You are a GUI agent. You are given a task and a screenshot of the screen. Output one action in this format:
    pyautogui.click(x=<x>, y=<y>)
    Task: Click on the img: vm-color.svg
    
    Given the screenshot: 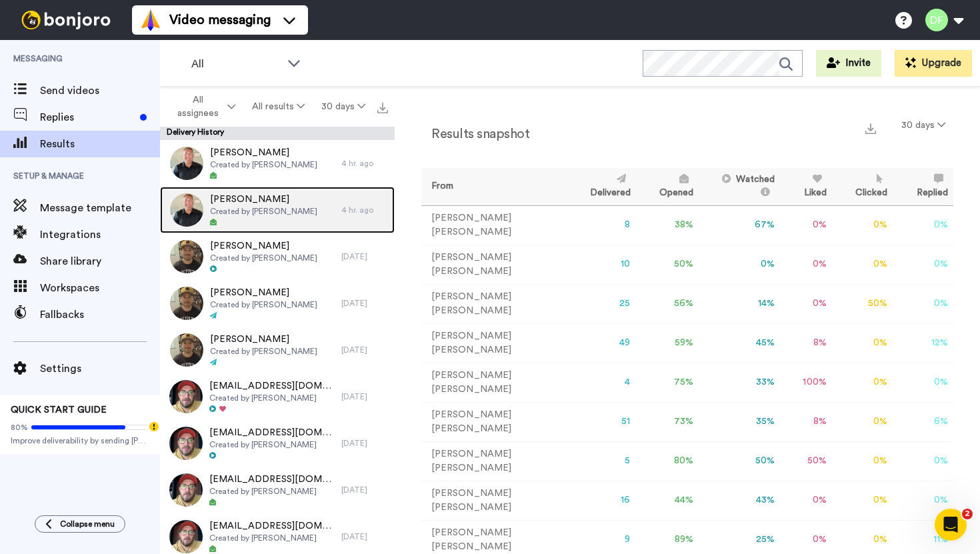 What is the action you would take?
    pyautogui.click(x=151, y=20)
    